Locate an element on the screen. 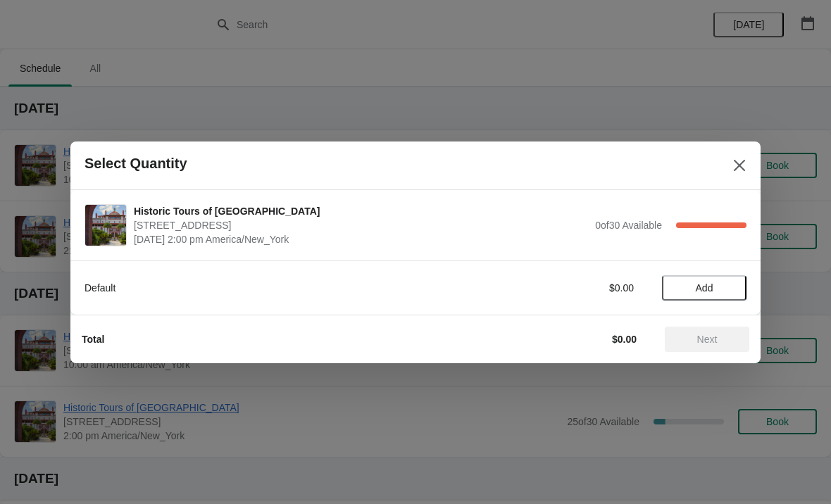 Image resolution: width=831 pixels, height=504 pixels. img: Historic Tours of Flagler College | 74 King Street, St. Augustine, FL, USA | October 11 | 2:00 pm... is located at coordinates (106, 226).